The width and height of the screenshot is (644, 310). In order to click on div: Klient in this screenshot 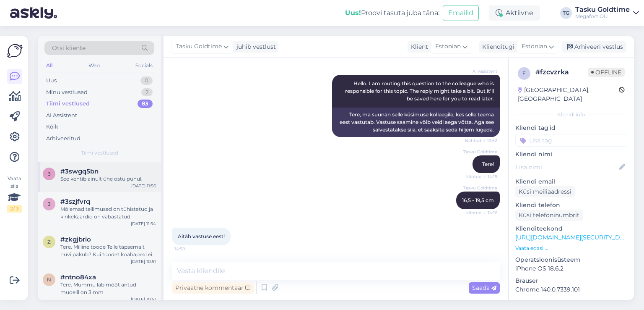, I will do `click(417, 47)`.